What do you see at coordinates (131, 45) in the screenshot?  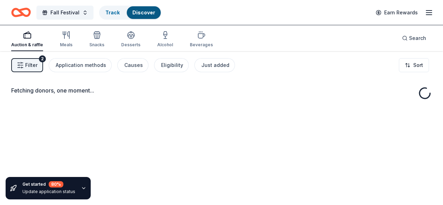 I see `div: Desserts` at bounding box center [131, 45].